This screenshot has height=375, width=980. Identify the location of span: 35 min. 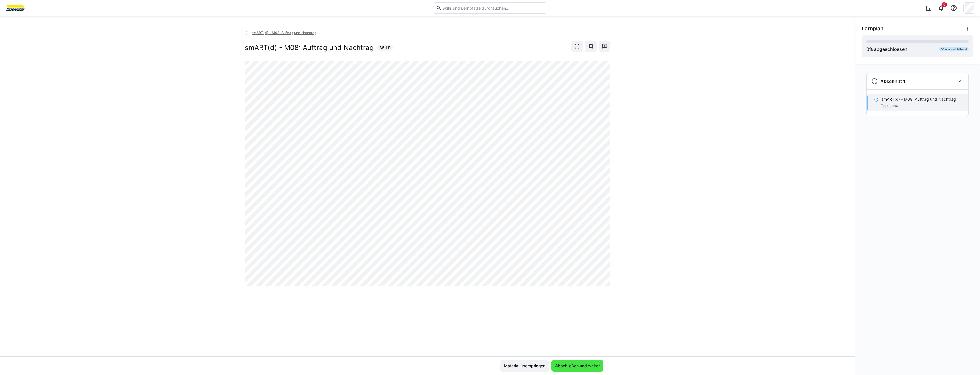
(893, 106).